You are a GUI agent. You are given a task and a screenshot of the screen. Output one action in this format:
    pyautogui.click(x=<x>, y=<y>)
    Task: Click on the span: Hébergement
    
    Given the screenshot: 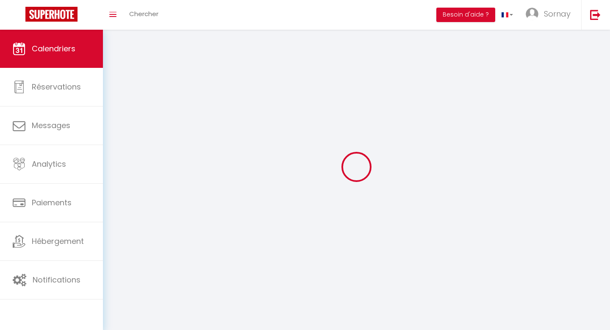 What is the action you would take?
    pyautogui.click(x=58, y=241)
    